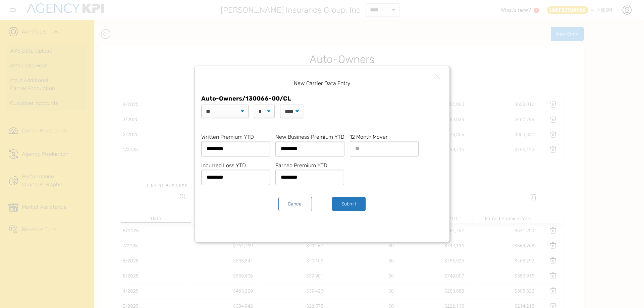  Describe the element at coordinates (310, 166) in the screenshot. I see `label: Earned Premium YTD` at that location.